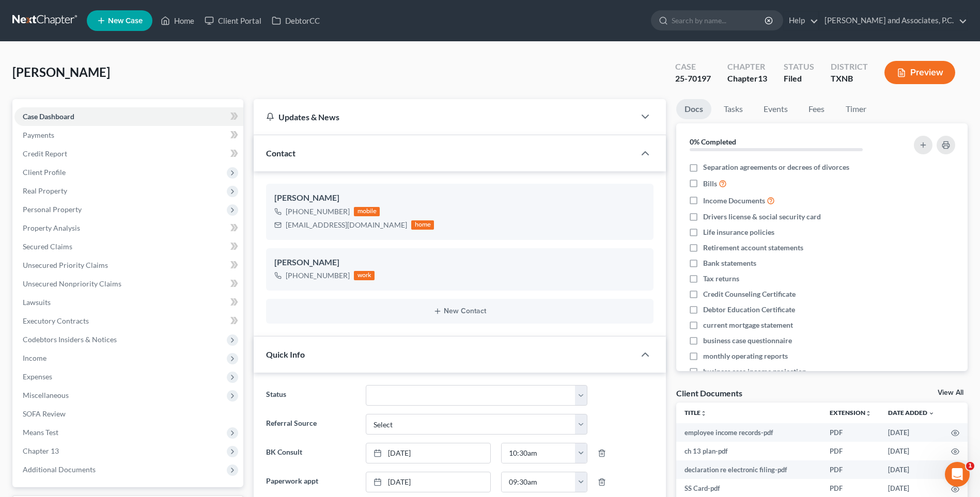  Describe the element at coordinates (801, 20) in the screenshot. I see `a: Help` at that location.